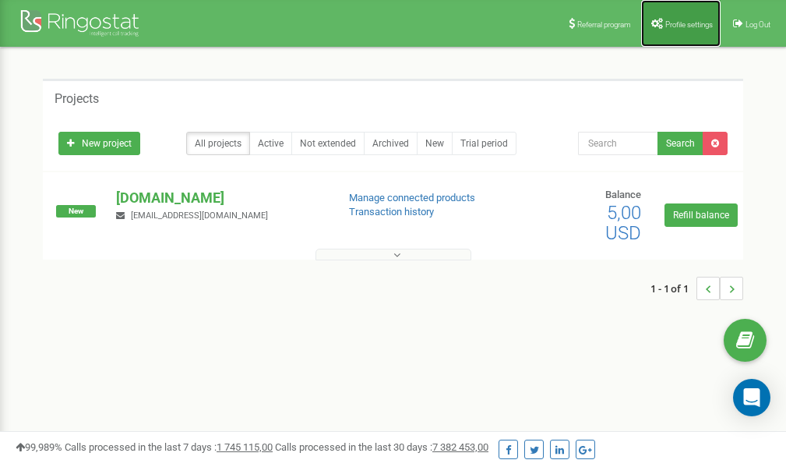 This screenshot has height=467, width=786. Describe the element at coordinates (689, 24) in the screenshot. I see `span: Profile settings` at that location.